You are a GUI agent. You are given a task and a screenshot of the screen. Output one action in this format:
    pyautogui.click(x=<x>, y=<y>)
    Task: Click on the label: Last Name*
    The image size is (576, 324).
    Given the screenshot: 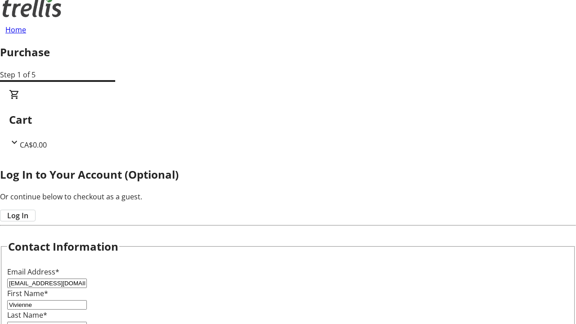 What is the action you would take?
    pyautogui.click(x=27, y=315)
    